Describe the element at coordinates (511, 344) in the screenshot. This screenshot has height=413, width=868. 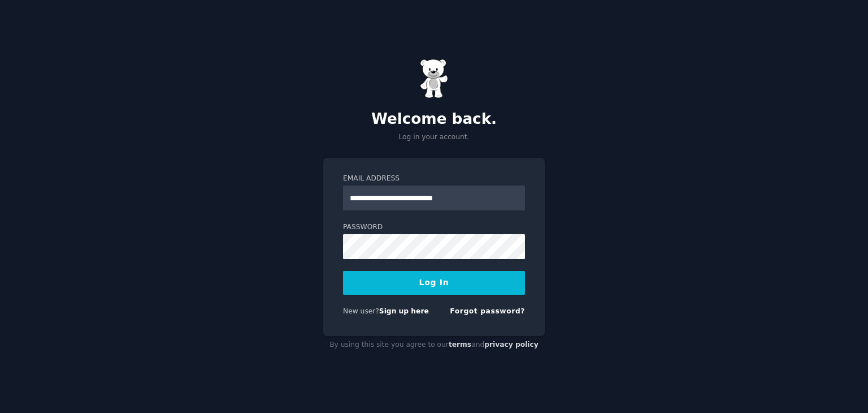
I see `a: privacy policy` at that location.